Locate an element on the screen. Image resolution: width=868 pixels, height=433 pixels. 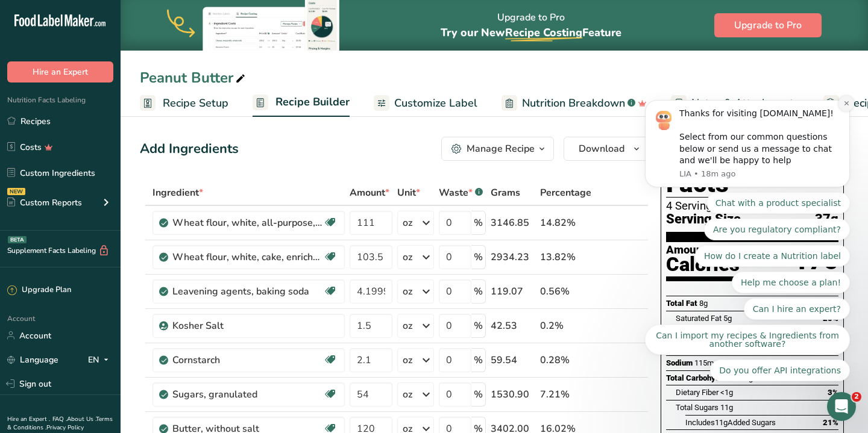
div: Waste is located at coordinates (461, 193).